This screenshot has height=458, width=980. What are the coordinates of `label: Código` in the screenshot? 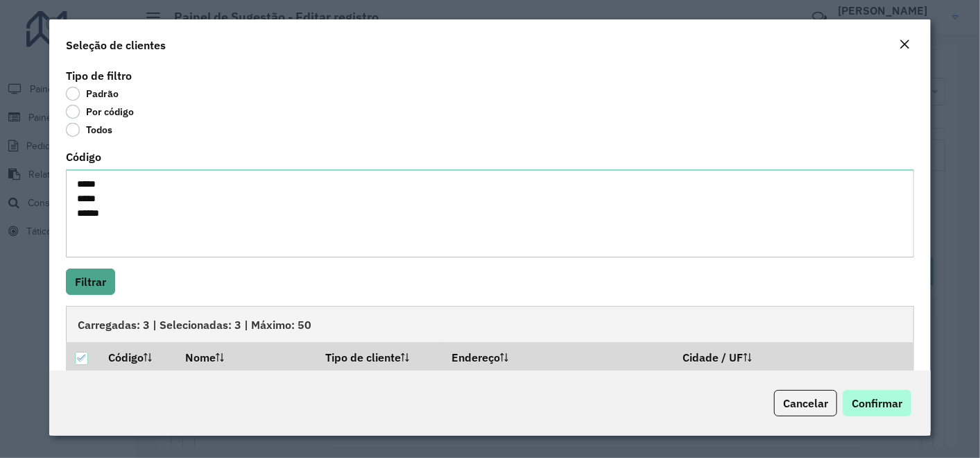 It's located at (83, 157).